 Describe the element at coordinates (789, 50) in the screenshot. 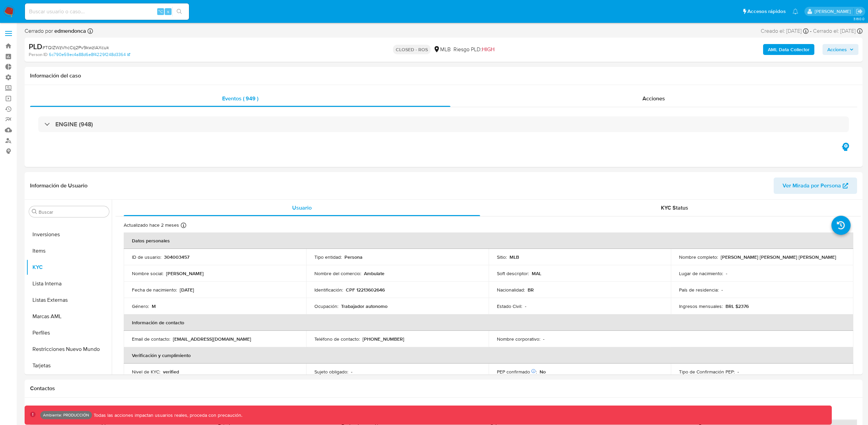

I see `button: AML Data Collector` at that location.